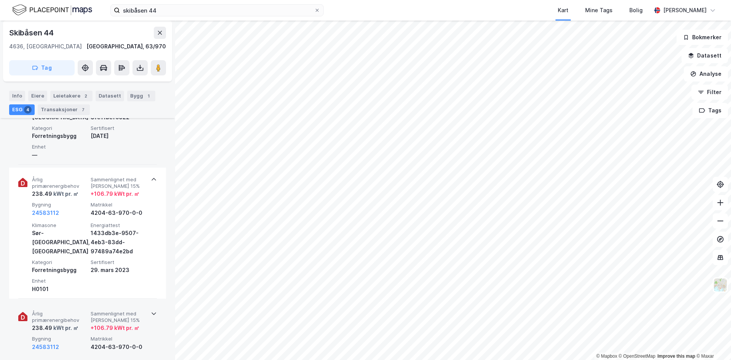 This screenshot has height=360, width=731. I want to click on button: Tags, so click(710, 110).